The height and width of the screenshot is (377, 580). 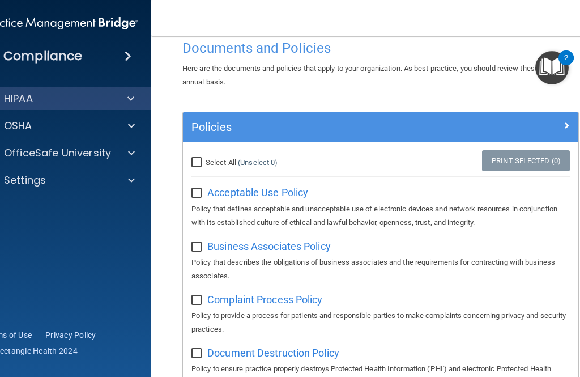 What do you see at coordinates (526, 160) in the screenshot?
I see `a: Print Selected (0)` at bounding box center [526, 160].